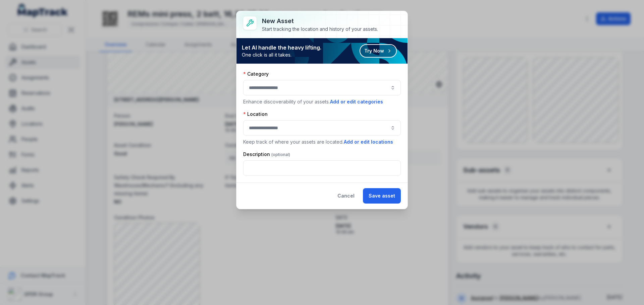 The width and height of the screenshot is (644, 305). What do you see at coordinates (382, 196) in the screenshot?
I see `button: Save asset` at bounding box center [382, 196].